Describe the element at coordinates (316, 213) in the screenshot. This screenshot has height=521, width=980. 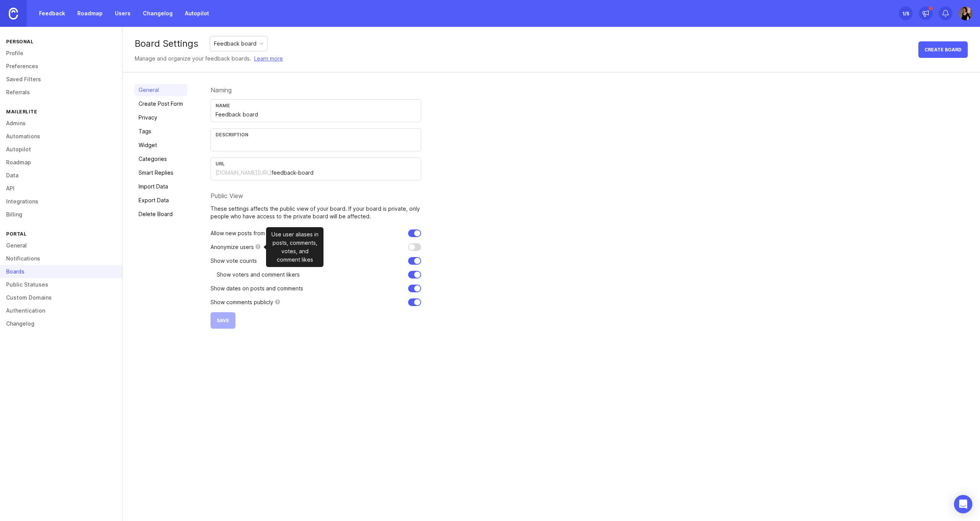
I see `p: These settings affects the public view of your board. If your board is private, only people who h...` at that location.